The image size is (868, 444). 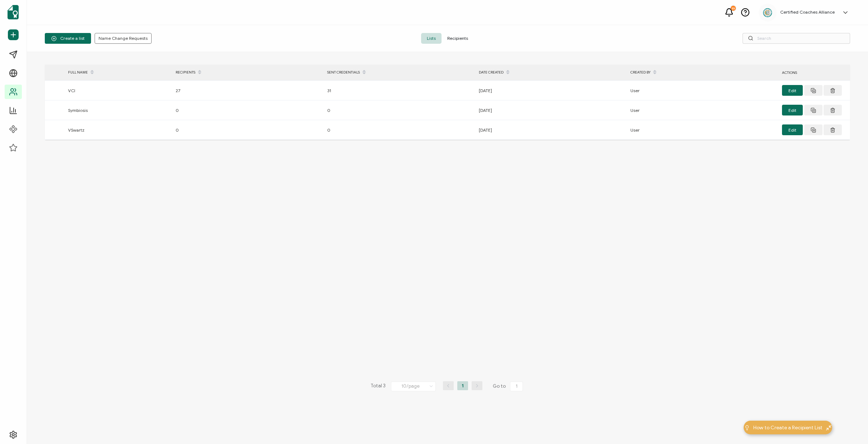 What do you see at coordinates (123, 38) in the screenshot?
I see `span: Name Change Requests` at bounding box center [123, 38].